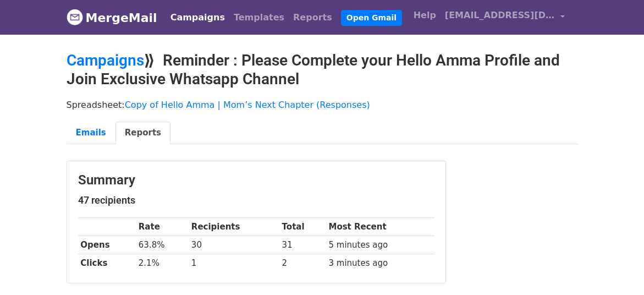  Describe the element at coordinates (91, 133) in the screenshot. I see `a: Emails` at that location.